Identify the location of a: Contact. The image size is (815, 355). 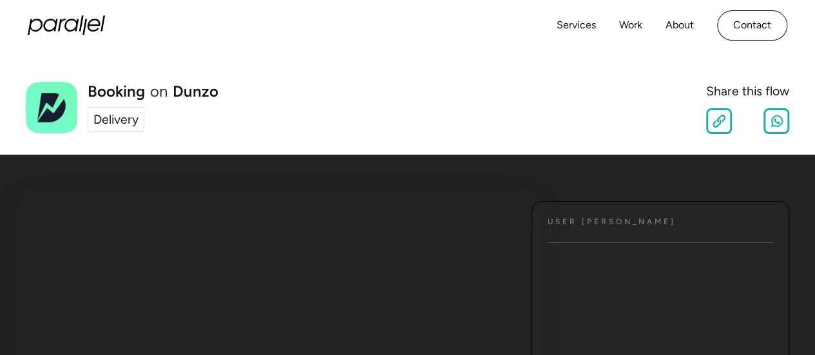
(752, 25).